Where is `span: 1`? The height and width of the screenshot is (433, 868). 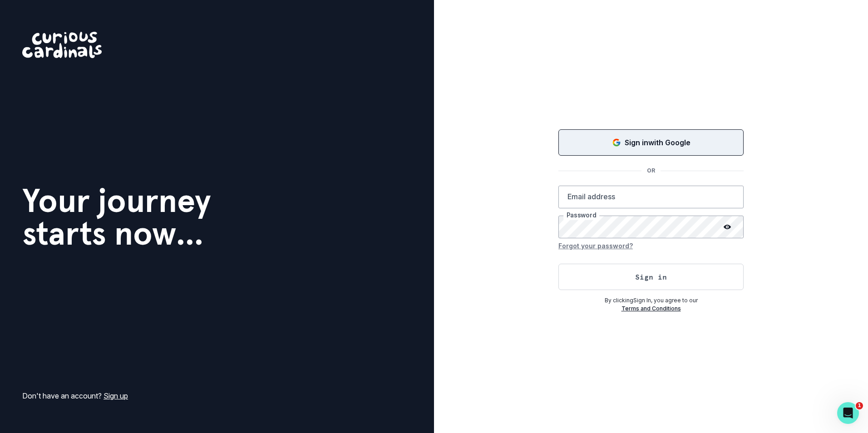 span: 1 is located at coordinates (860, 406).